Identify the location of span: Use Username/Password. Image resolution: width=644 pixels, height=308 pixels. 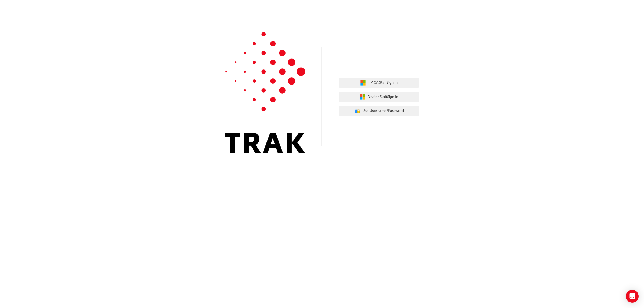
(383, 111).